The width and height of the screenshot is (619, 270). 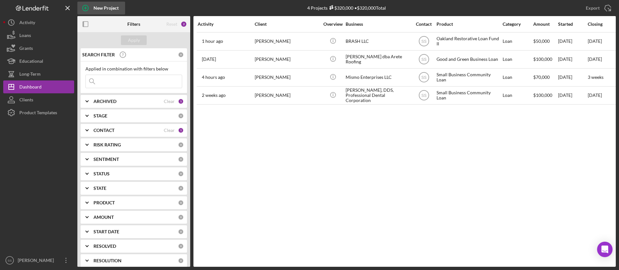 What do you see at coordinates (213, 77) in the screenshot?
I see `time: 2025-09-22 19:01` at bounding box center [213, 77].